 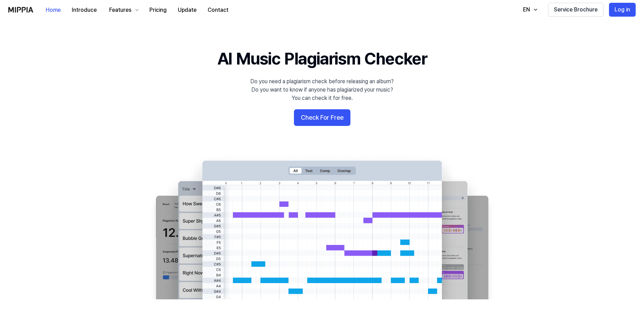 I want to click on a: Home, so click(x=53, y=9).